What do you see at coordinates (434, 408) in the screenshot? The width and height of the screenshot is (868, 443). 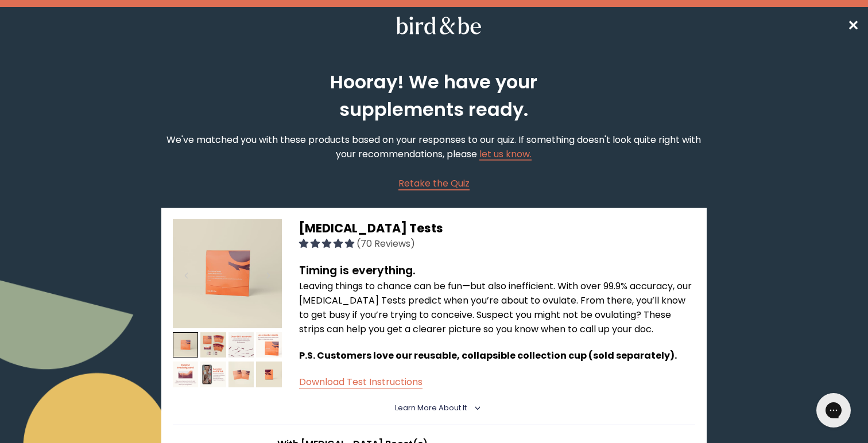 I see `summary: Learn More About it <` at bounding box center [434, 408].